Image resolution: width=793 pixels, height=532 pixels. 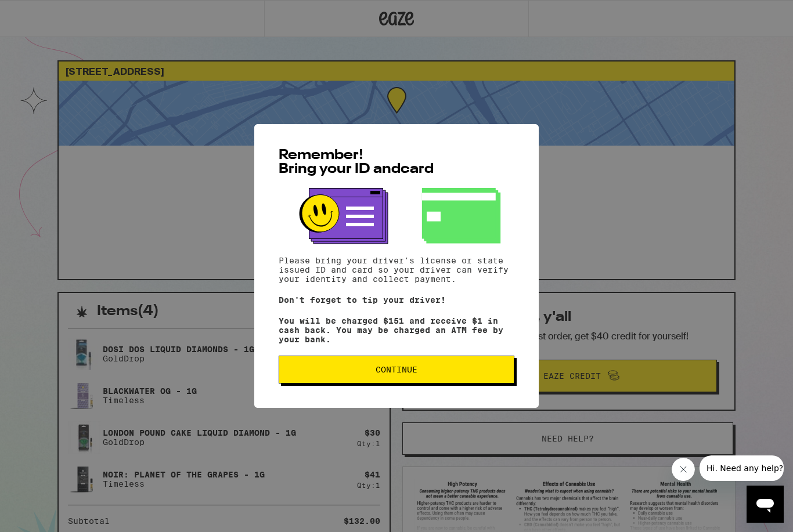 What do you see at coordinates (396, 370) in the screenshot?
I see `span: Continue` at bounding box center [396, 370].